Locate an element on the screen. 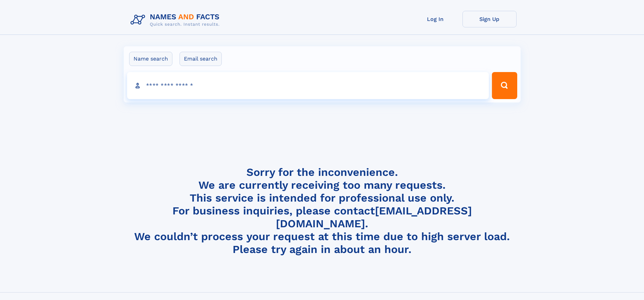  a: Log In is located at coordinates (436, 19).